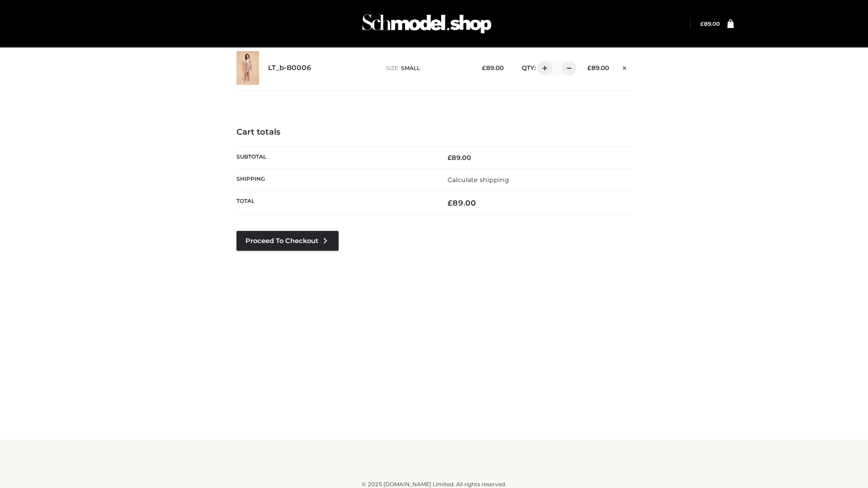  Describe the element at coordinates (543, 68) in the screenshot. I see `div: QTY:` at that location.